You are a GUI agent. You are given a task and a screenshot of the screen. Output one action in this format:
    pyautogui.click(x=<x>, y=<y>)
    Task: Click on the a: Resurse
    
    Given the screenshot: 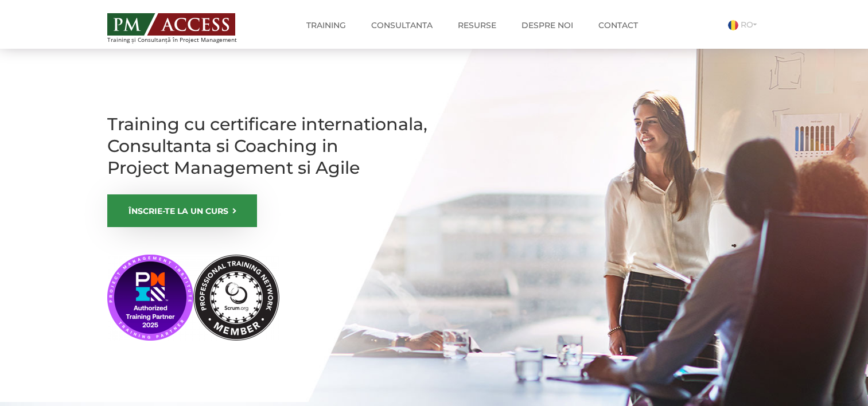 What is the action you would take?
    pyautogui.click(x=477, y=25)
    